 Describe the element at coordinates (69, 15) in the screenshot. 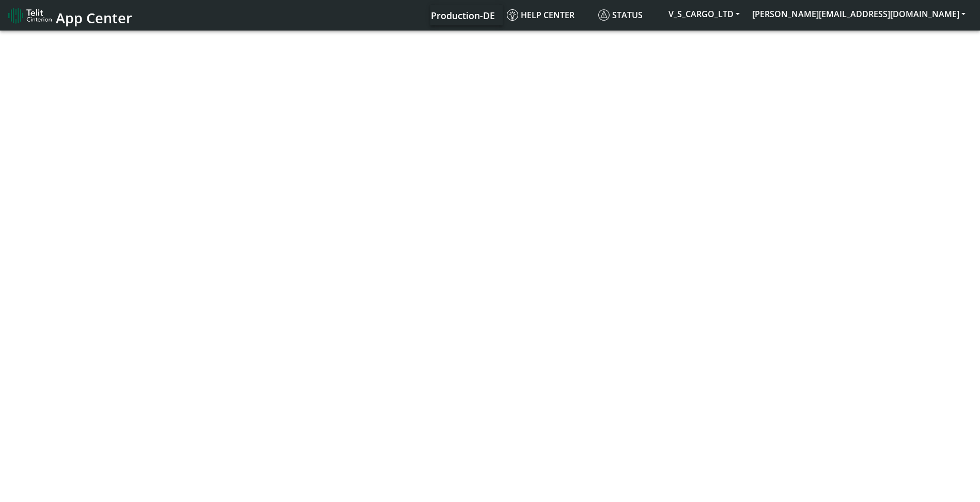

I see `a: App Center` at that location.